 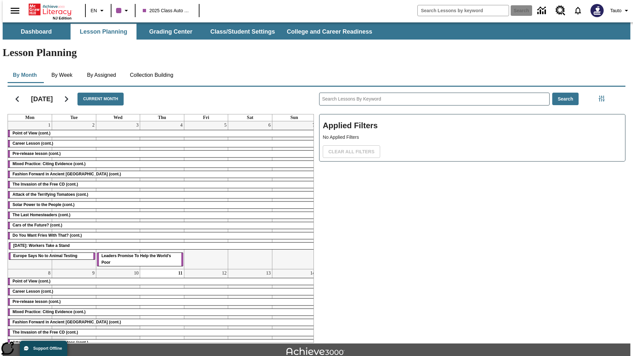 What do you see at coordinates (243, 32) in the screenshot?
I see `button: Class/Student Settings` at bounding box center [243, 32].